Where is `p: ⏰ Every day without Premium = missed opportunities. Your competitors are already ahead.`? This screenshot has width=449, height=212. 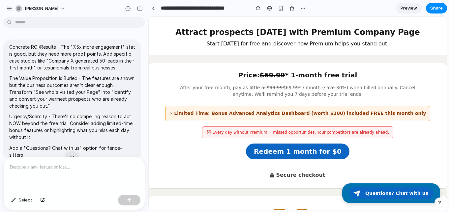
p: ⏰ Every day without Premium = missed opportunities. Your competitors are already ahead. is located at coordinates (149, 116).